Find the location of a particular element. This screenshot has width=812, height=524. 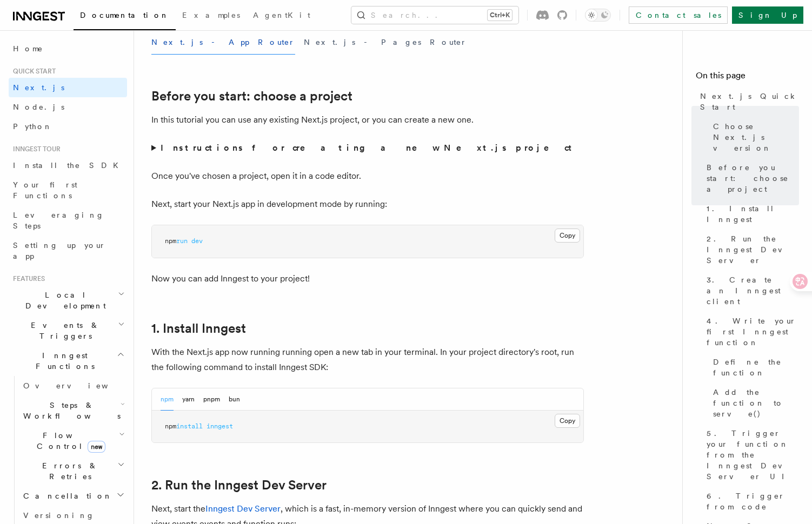

button: Events & Triggers is located at coordinates (67, 331).